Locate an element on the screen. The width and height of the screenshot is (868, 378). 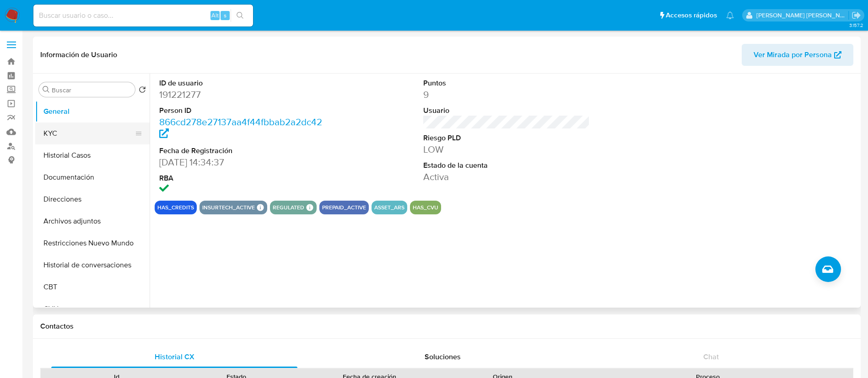
button: has_cvu is located at coordinates (426, 208).